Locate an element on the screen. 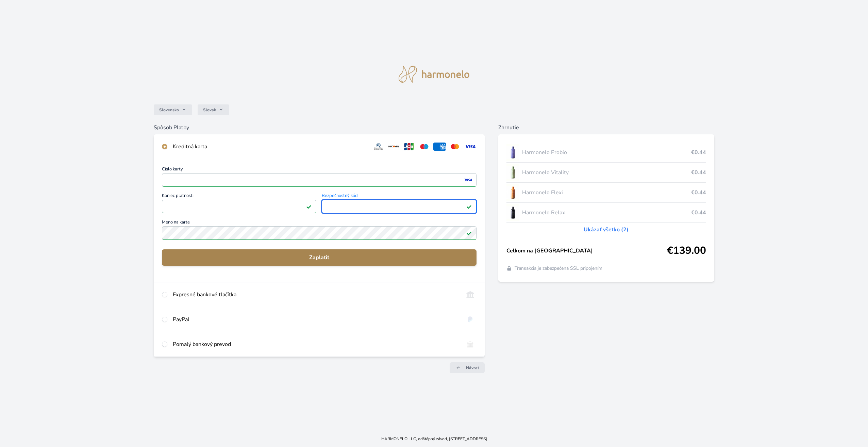 The height and width of the screenshot is (447, 868). span: Harmonelo Relax is located at coordinates (607, 213).